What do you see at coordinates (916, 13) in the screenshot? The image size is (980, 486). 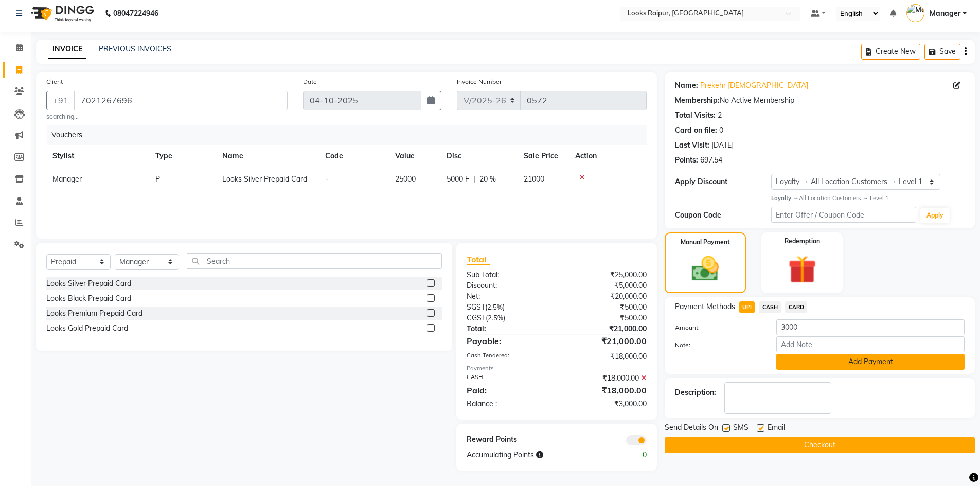 I see `img: Manager` at bounding box center [916, 13].